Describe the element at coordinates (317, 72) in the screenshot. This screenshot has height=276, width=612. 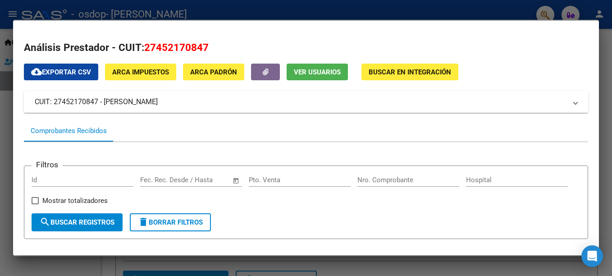
I see `button: Ver Usuarios` at that location.